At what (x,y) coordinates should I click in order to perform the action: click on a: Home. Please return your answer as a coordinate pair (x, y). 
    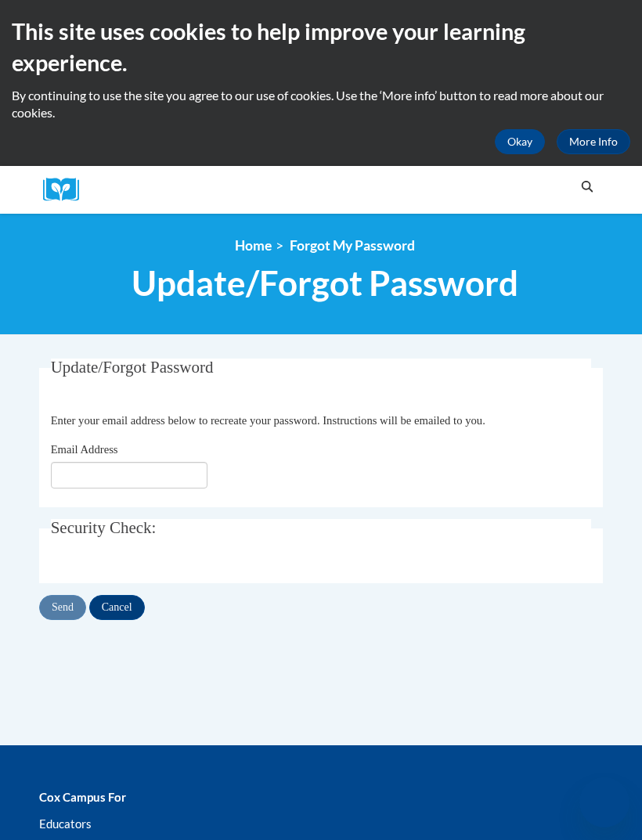
    Looking at the image, I should click on (253, 245).